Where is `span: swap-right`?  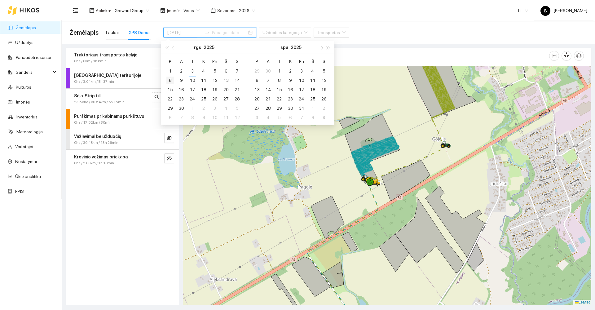 span: swap-right is located at coordinates (207, 33).